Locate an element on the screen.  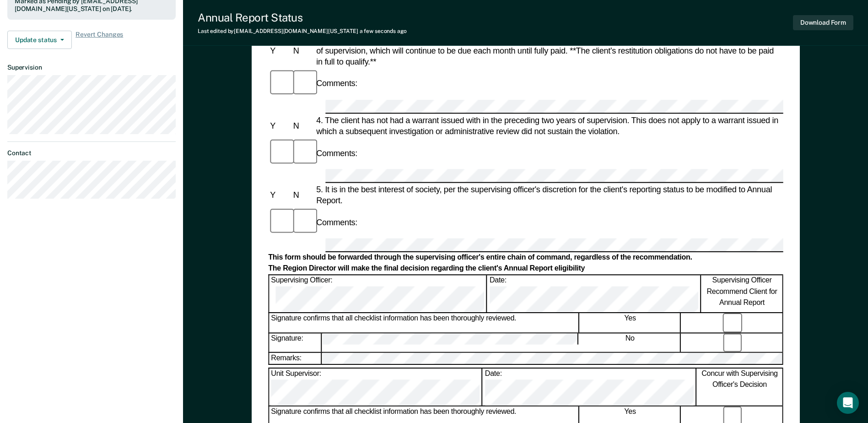
div: The Region Director will make the final decision regarding the client's Annual Report eligibility is located at coordinates (525, 269).